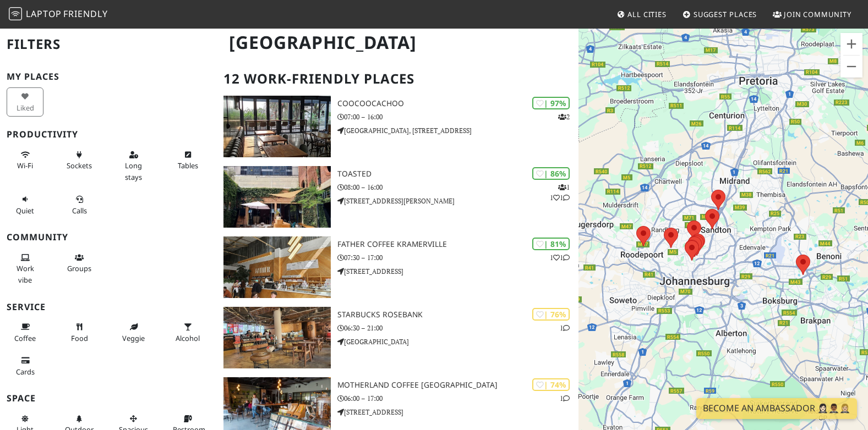 The width and height of the screenshot is (868, 430). I want to click on a: Suggest Places, so click(720, 14).